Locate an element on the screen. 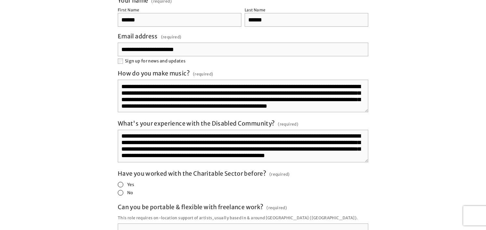 This screenshot has height=230, width=486. span: Have you worked with the Charitable Sector before? is located at coordinates (192, 173).